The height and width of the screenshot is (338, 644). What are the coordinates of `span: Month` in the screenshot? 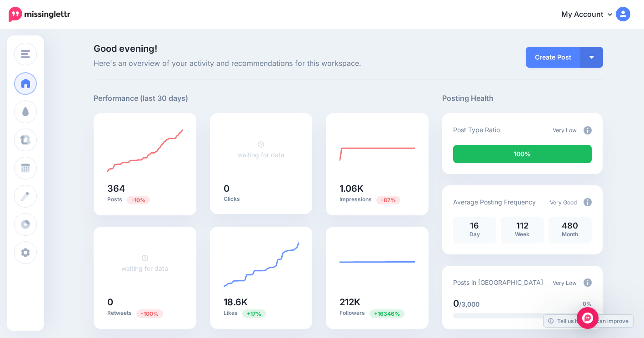 It's located at (570, 234).